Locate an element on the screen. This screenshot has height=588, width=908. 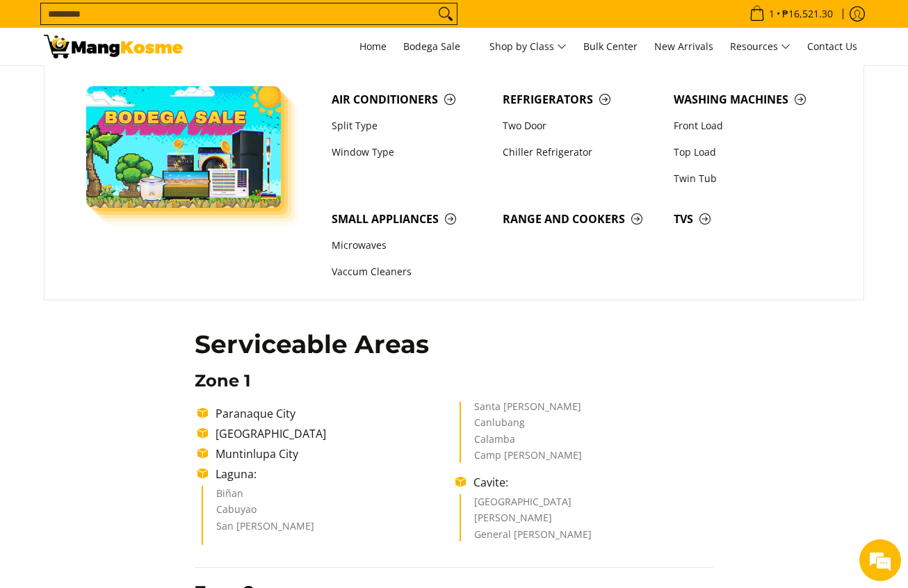
span: Home is located at coordinates (373, 46).